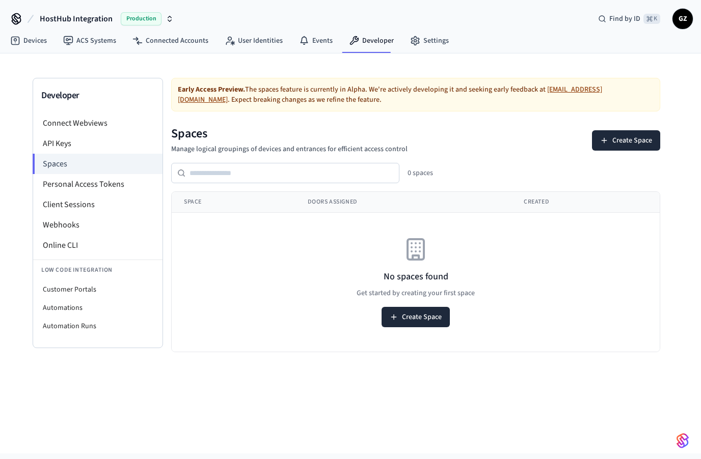  I want to click on a: Devices, so click(29, 41).